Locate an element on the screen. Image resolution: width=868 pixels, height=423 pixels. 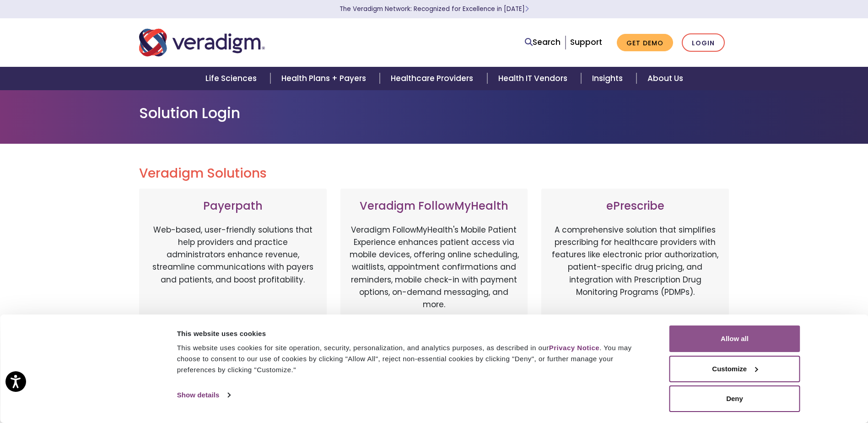
div: This website uses cookies is located at coordinates (413, 333).